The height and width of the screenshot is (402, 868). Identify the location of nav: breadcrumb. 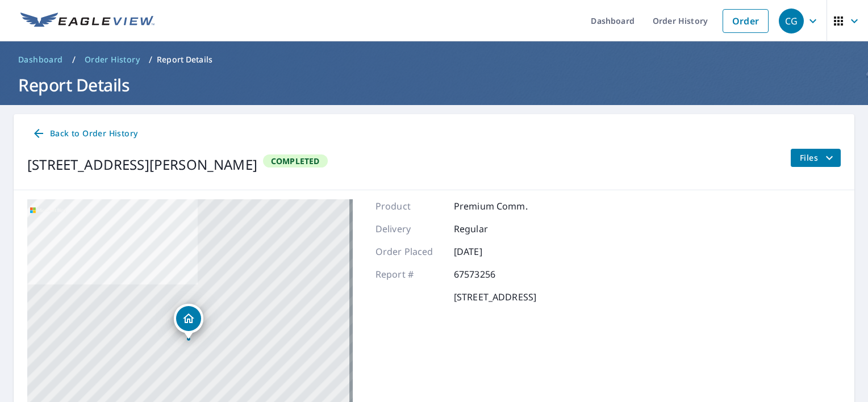
(434, 60).